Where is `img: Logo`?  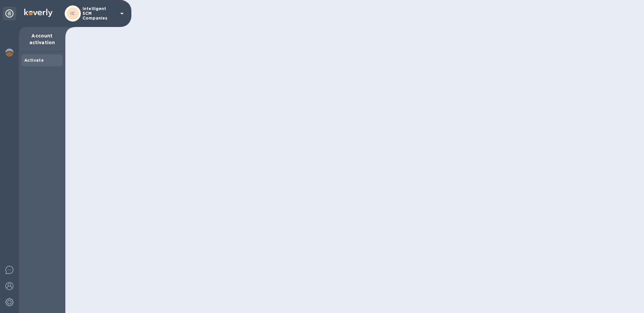
img: Logo is located at coordinates (38, 13).